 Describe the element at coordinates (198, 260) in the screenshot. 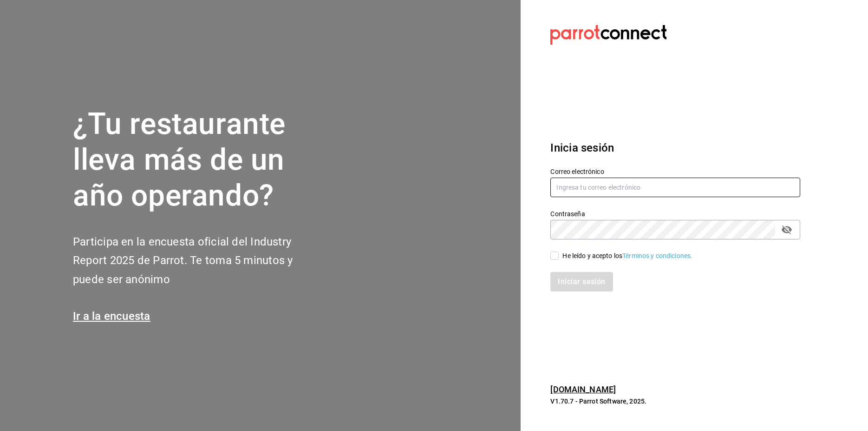

I see `h2: Participa en la encuesta oficial del Industry Report 2025 de Parrot. Te toma 5 minutos y puede se...` at that location.